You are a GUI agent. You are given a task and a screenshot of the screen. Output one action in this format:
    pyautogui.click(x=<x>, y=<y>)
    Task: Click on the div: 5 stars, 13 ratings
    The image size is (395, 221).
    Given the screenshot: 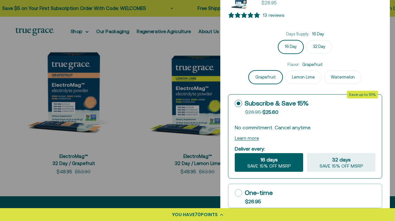 What is the action you would take?
    pyautogui.click(x=256, y=15)
    